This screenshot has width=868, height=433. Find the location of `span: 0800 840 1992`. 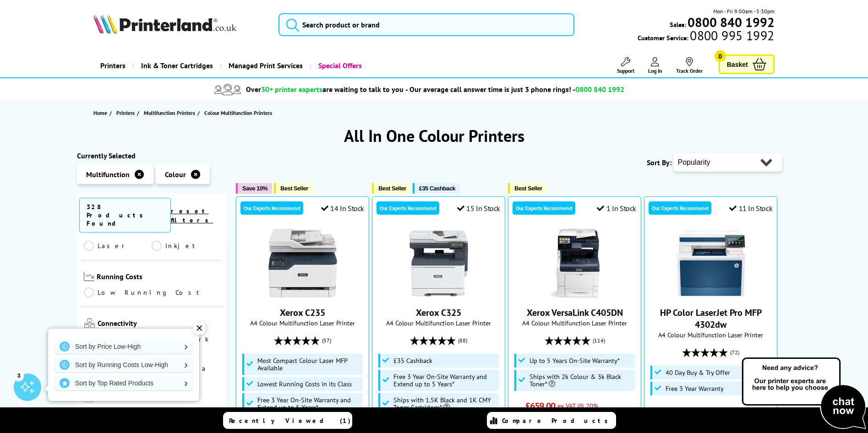

span: 0800 840 1992 is located at coordinates (599, 90).